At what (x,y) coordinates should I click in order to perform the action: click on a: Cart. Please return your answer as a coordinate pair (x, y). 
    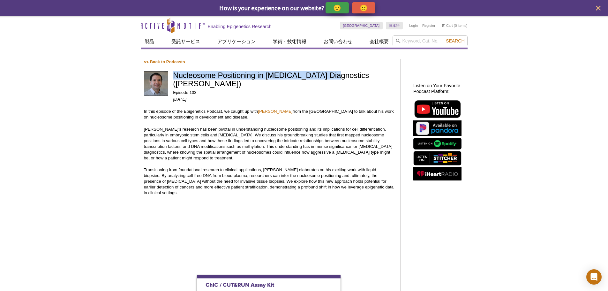
    Looking at the image, I should click on (447, 26).